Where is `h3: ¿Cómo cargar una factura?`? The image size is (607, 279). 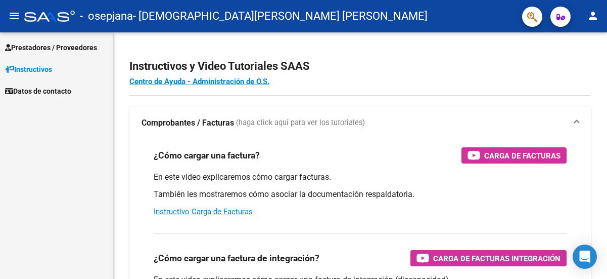
h3: ¿Cómo cargar una factura? is located at coordinates (207, 155).